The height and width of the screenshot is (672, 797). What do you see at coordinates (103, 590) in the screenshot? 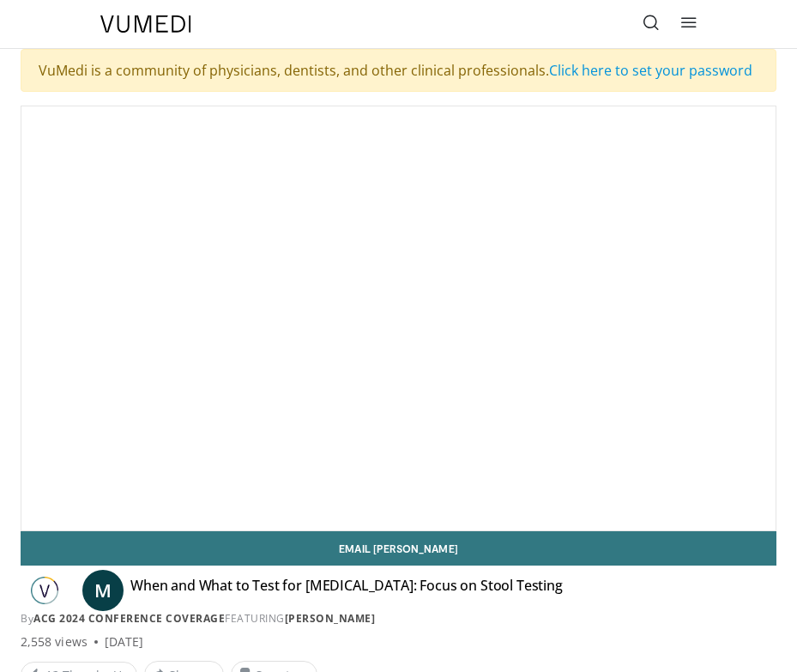
I see `span: M` at bounding box center [103, 590].